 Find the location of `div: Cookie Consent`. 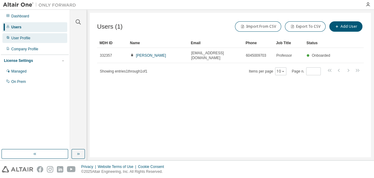

div: Cookie Consent is located at coordinates (152, 166).